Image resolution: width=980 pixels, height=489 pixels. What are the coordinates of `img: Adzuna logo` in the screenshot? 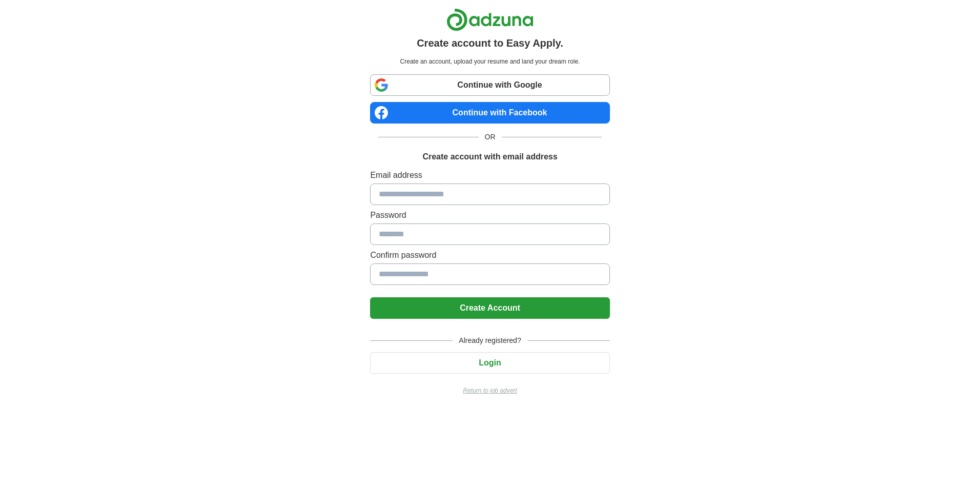 It's located at (490, 19).